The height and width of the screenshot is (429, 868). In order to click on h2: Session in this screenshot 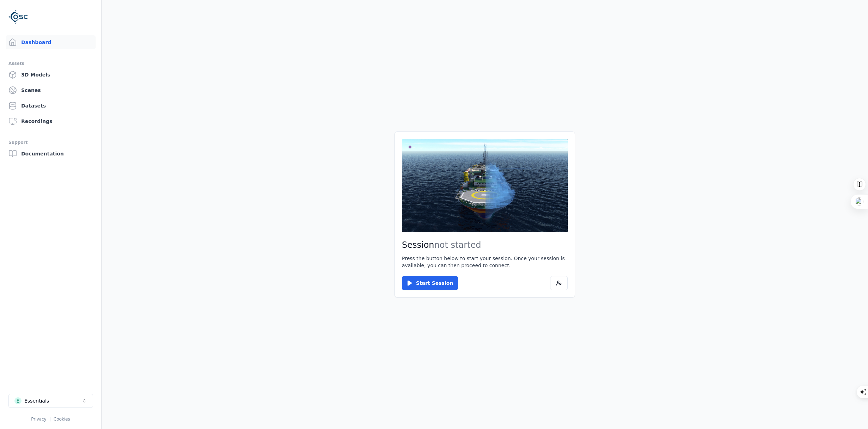, I will do `click(485, 245)`.